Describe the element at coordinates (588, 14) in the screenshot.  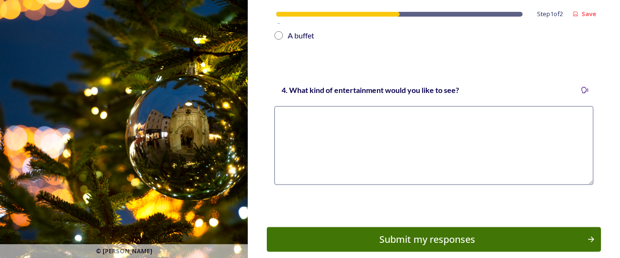
I see `strong: Save` at that location.